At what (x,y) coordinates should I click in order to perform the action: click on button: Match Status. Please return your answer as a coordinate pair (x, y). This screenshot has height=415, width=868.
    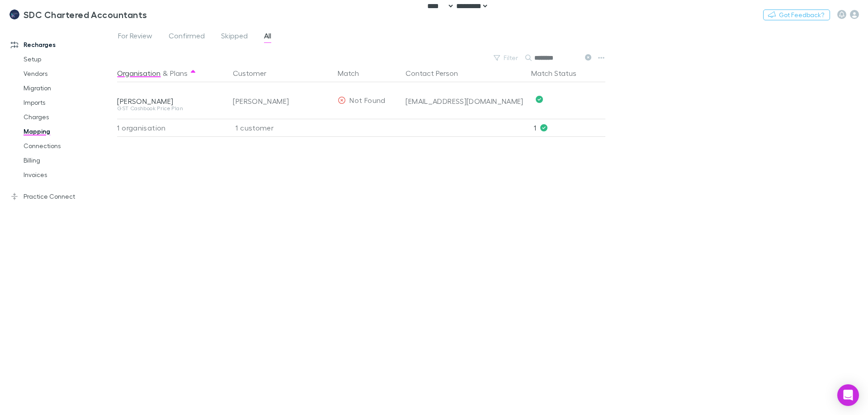
    Looking at the image, I should click on (559, 73).